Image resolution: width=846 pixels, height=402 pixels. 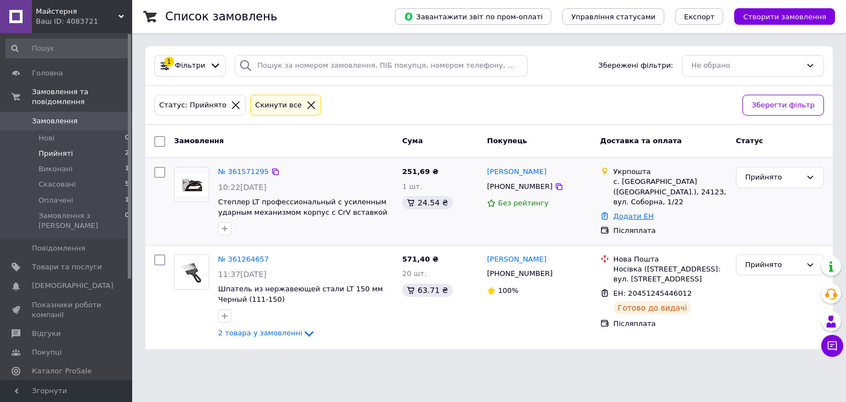 I want to click on span: Повідомлення, so click(x=58, y=248).